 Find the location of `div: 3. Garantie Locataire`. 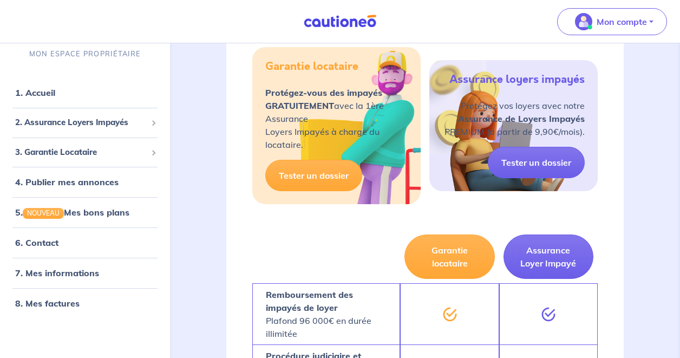

div: 3. Garantie Locataire is located at coordinates (85, 152).